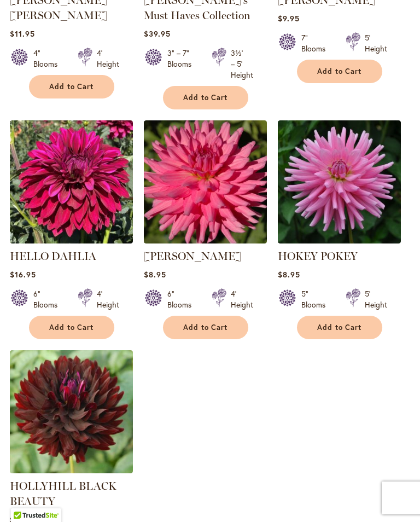 Image resolution: width=420 pixels, height=522 pixels. I want to click on a: Hello Dahlia, so click(71, 240).